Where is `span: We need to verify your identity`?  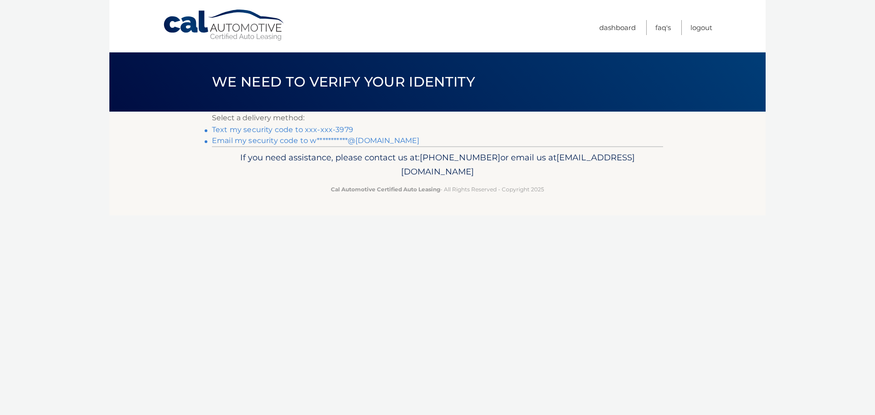 span: We need to verify your identity is located at coordinates (343, 82).